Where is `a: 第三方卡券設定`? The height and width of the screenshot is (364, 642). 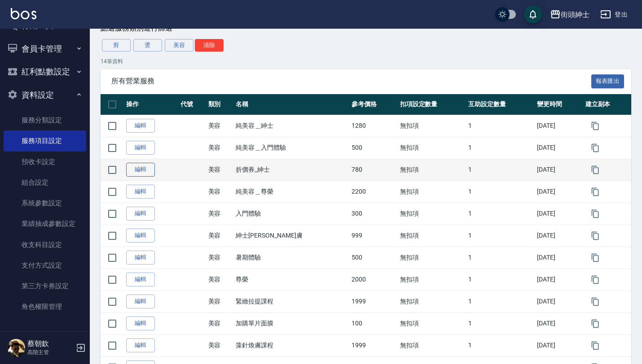 a: 第三方卡券設定 is located at coordinates (45, 286).